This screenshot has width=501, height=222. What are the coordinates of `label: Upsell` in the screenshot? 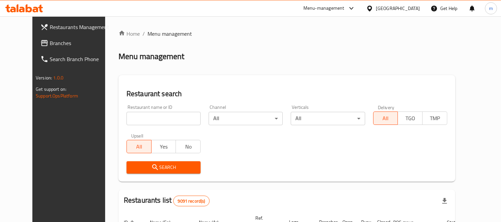 It's located at (137, 136).